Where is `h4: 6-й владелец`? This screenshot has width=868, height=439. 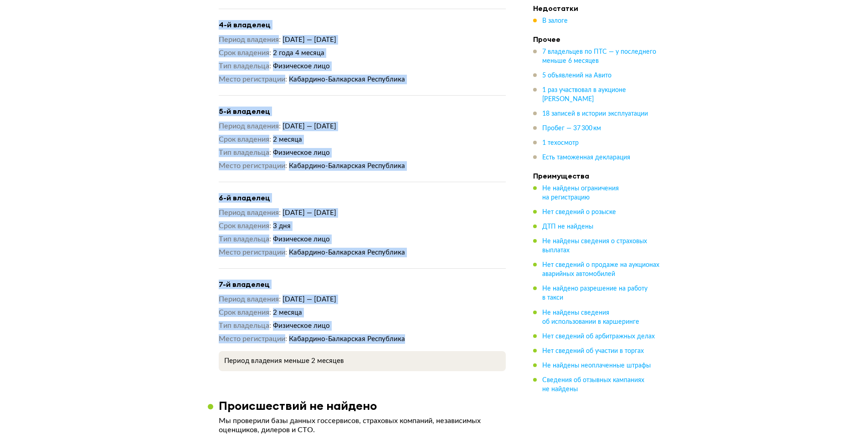
h4: 6-й владелец is located at coordinates (362, 197).